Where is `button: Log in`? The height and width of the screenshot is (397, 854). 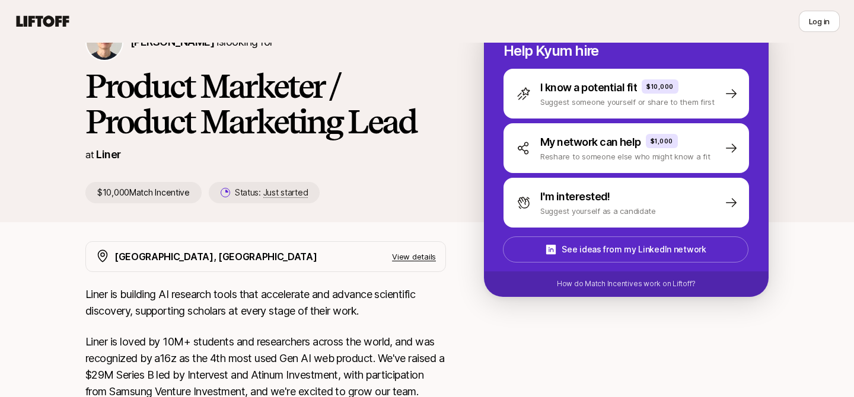
button: Log in is located at coordinates (819, 21).